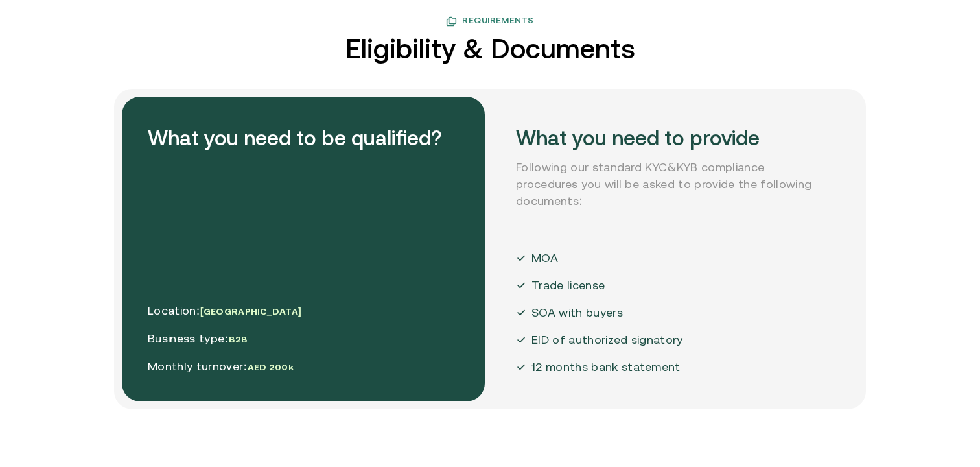  What do you see at coordinates (577, 312) in the screenshot?
I see `p: SOA with buyers` at bounding box center [577, 312].